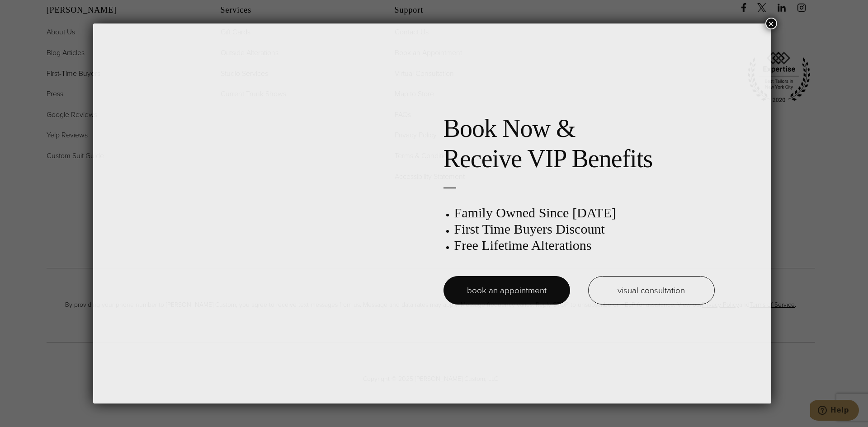  What do you see at coordinates (507, 290) in the screenshot?
I see `a: book an appointment` at bounding box center [507, 290].